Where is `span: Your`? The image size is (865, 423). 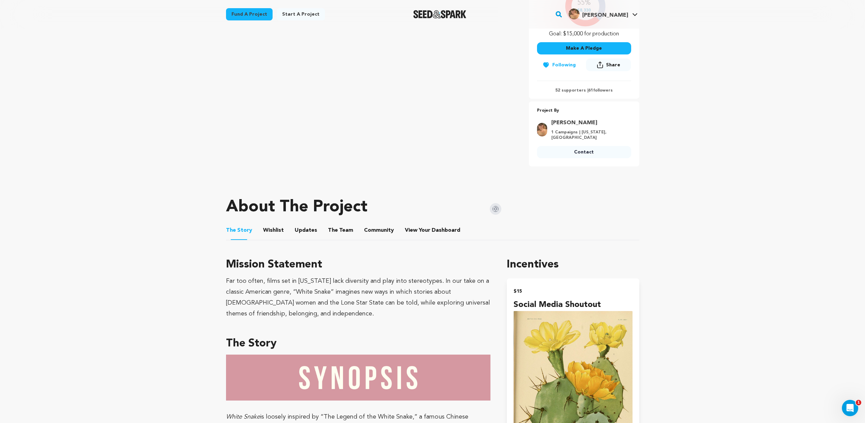
span: Your is located at coordinates (433, 230).